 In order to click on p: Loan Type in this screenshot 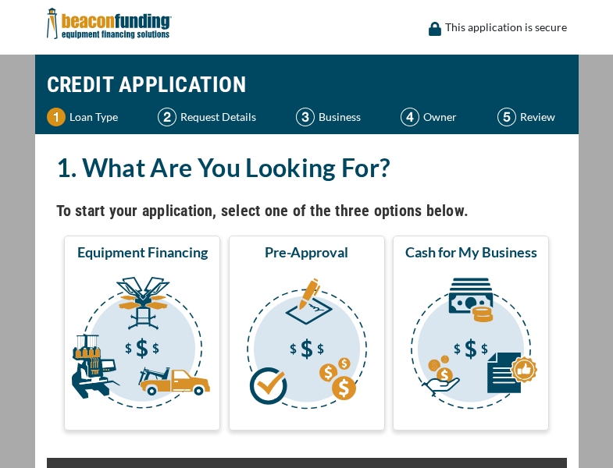, I will do `click(94, 117)`.